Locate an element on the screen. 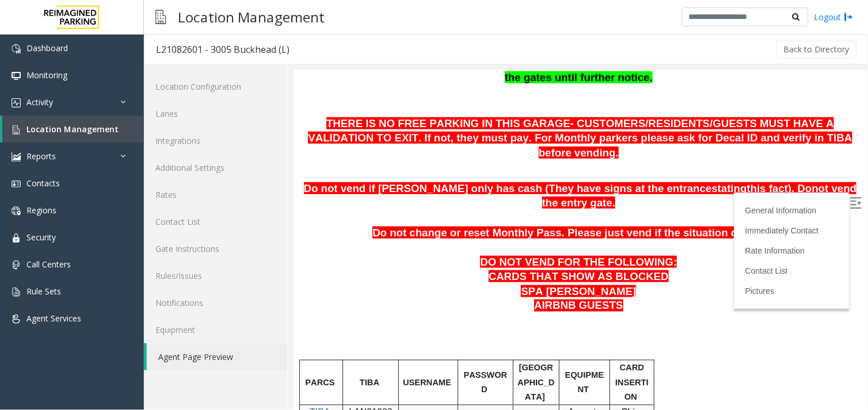 The width and height of the screenshot is (868, 410). a: TIBA is located at coordinates (27, 342).